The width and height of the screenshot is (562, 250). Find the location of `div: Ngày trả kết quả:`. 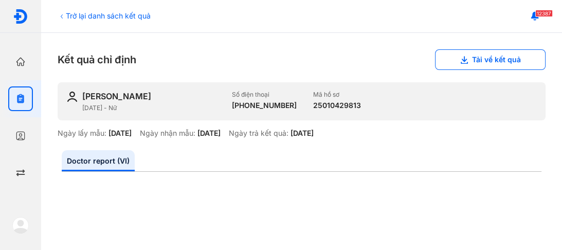

div: Ngày trả kết quả: is located at coordinates (259, 133).